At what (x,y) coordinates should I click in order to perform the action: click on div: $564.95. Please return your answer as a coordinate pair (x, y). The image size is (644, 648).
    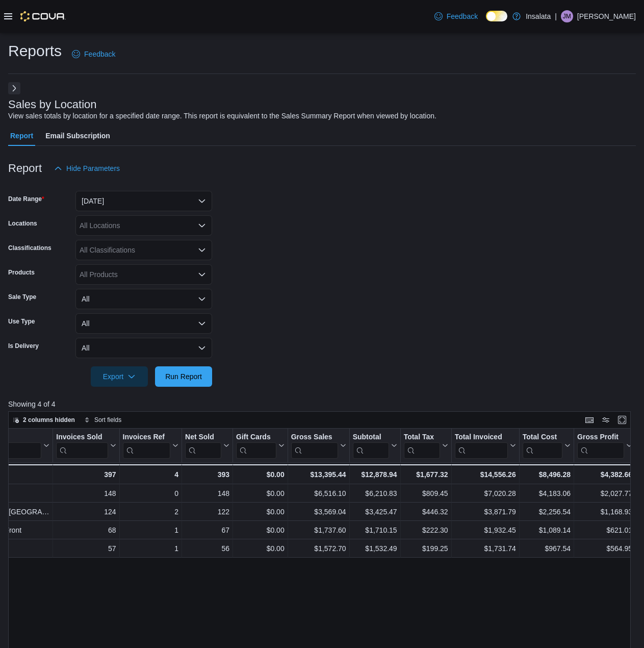
    Looking at the image, I should click on (604, 549).